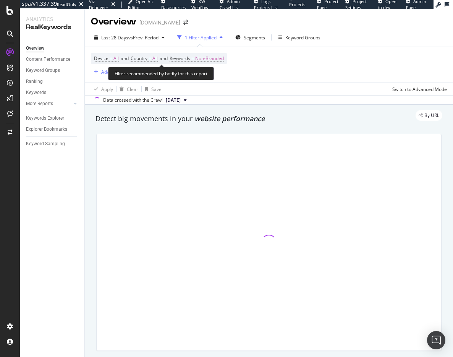 Image resolution: width=453 pixels, height=357 pixels. What do you see at coordinates (152, 89) in the screenshot?
I see `button: Save` at bounding box center [152, 89].